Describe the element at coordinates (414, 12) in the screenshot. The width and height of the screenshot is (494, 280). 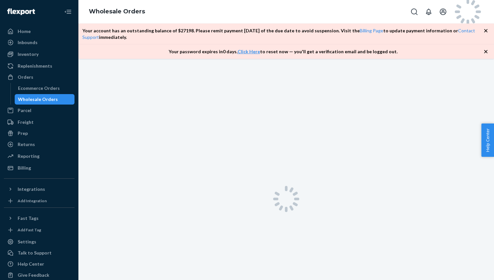
I see `button: Open Search Box` at that location.